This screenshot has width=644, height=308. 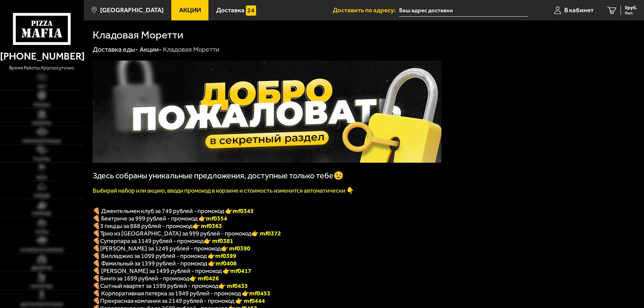 What do you see at coordinates (230, 10) in the screenshot?
I see `span: Доставка` at bounding box center [230, 10].